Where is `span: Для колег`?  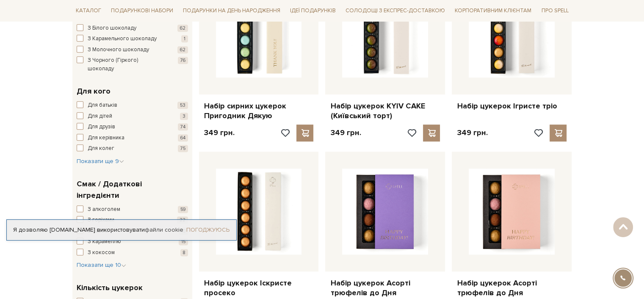 span: Для колег is located at coordinates (100, 149).